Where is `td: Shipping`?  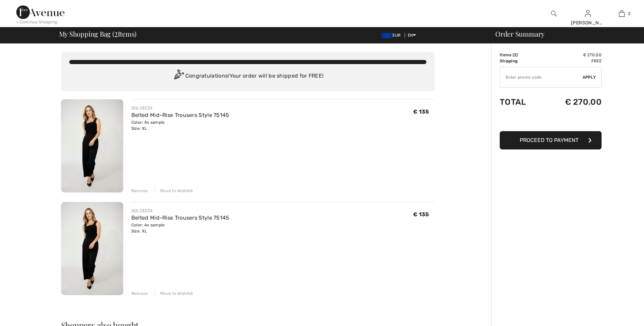 td: Shipping is located at coordinates (521, 61).